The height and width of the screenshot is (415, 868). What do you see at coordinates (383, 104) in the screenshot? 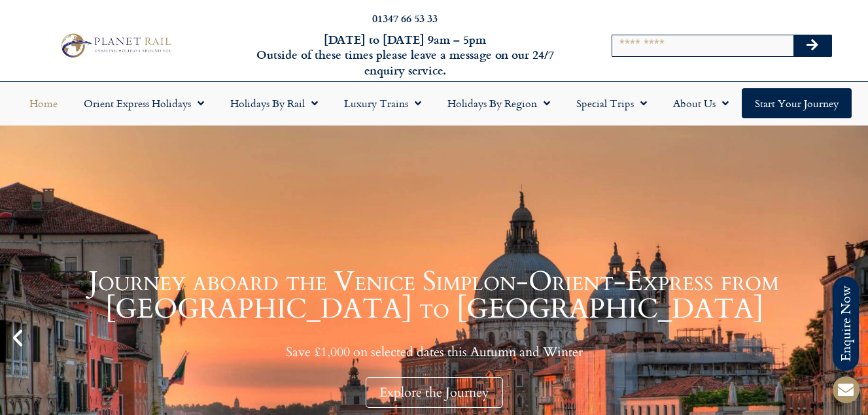
I see `a: Luxury Trains` at bounding box center [383, 104].